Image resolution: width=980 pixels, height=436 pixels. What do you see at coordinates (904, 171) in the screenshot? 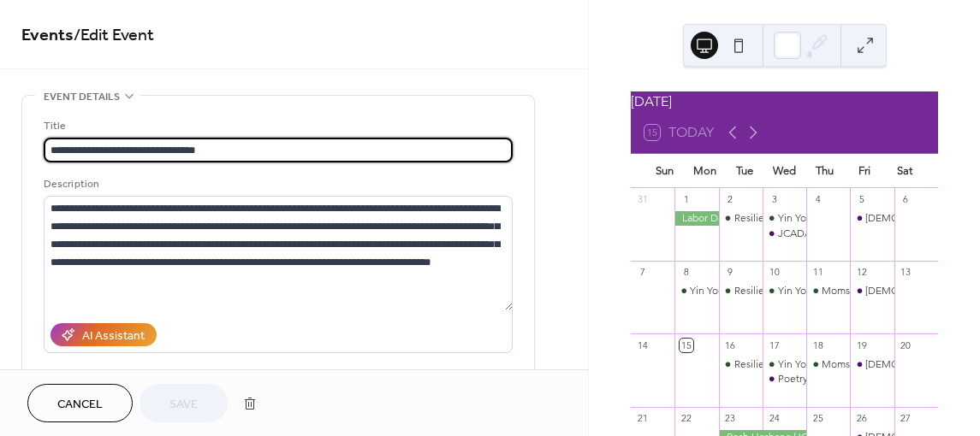
I see `div: Sat` at bounding box center [904, 171].